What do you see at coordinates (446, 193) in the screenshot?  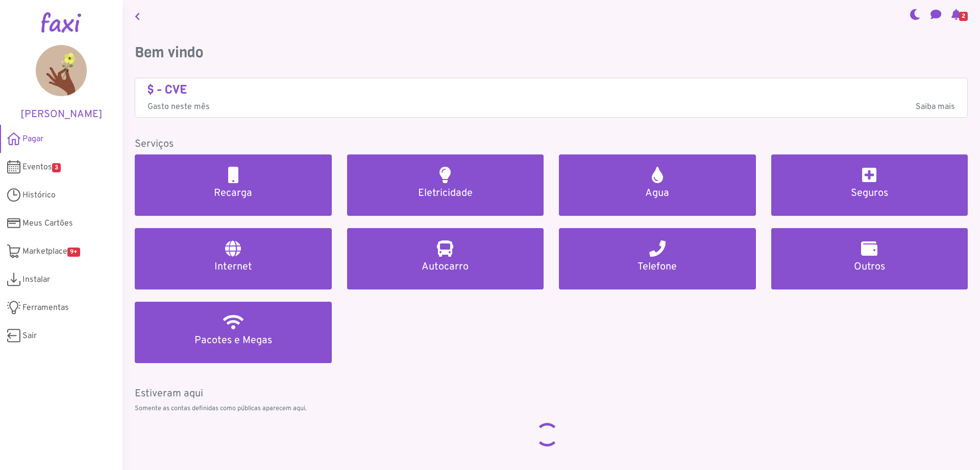 I see `h5: Eletricidade` at bounding box center [446, 193].